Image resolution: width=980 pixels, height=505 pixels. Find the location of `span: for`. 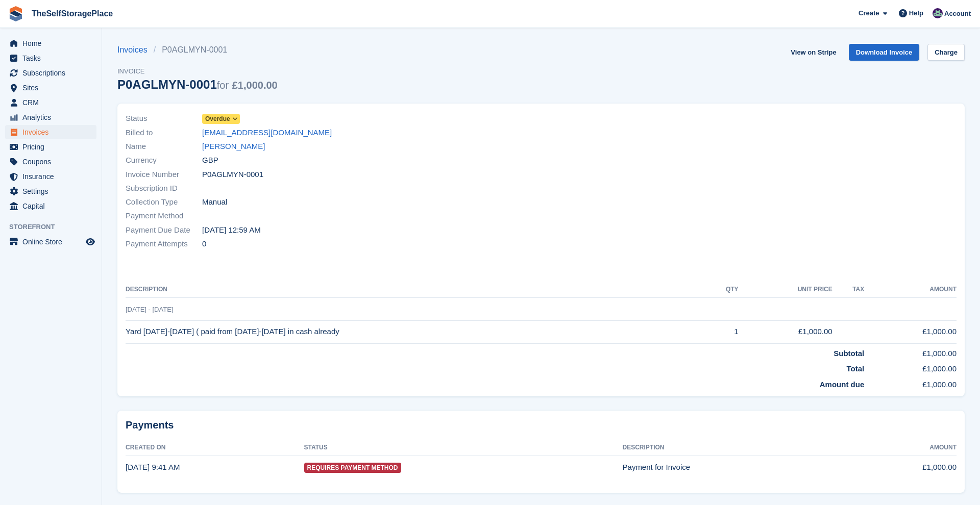

span: for is located at coordinates (223, 85).